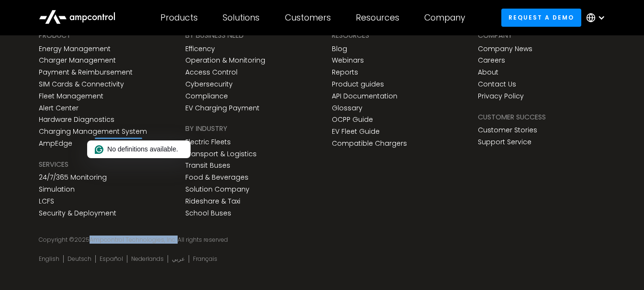  I want to click on div: BY BUSINESS NEED, so click(214, 36).